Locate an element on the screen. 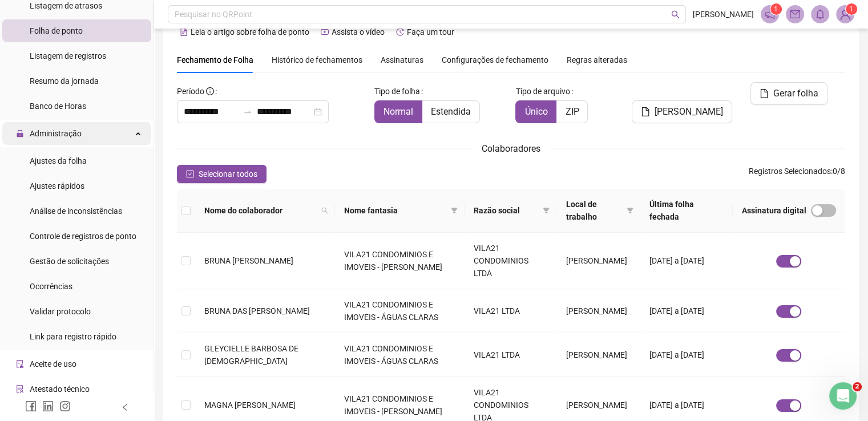 The width and height of the screenshot is (868, 421). span: Estendida is located at coordinates (451, 111).